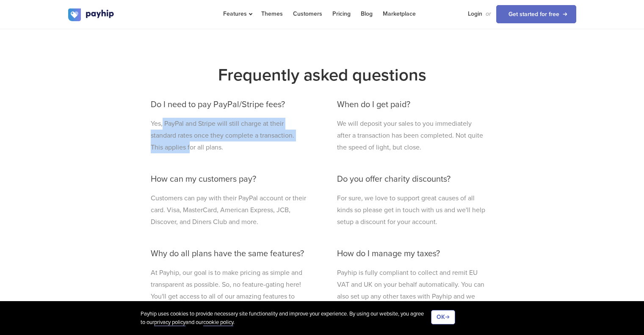  Describe the element at coordinates (237, 14) in the screenshot. I see `span: Features` at that location.